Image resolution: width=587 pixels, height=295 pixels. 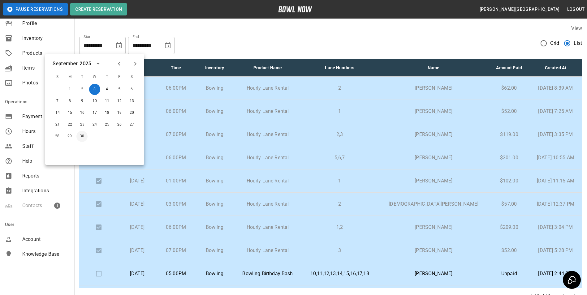 What do you see at coordinates (46, 240) in the screenshot?
I see `span: Account` at bounding box center [46, 240].